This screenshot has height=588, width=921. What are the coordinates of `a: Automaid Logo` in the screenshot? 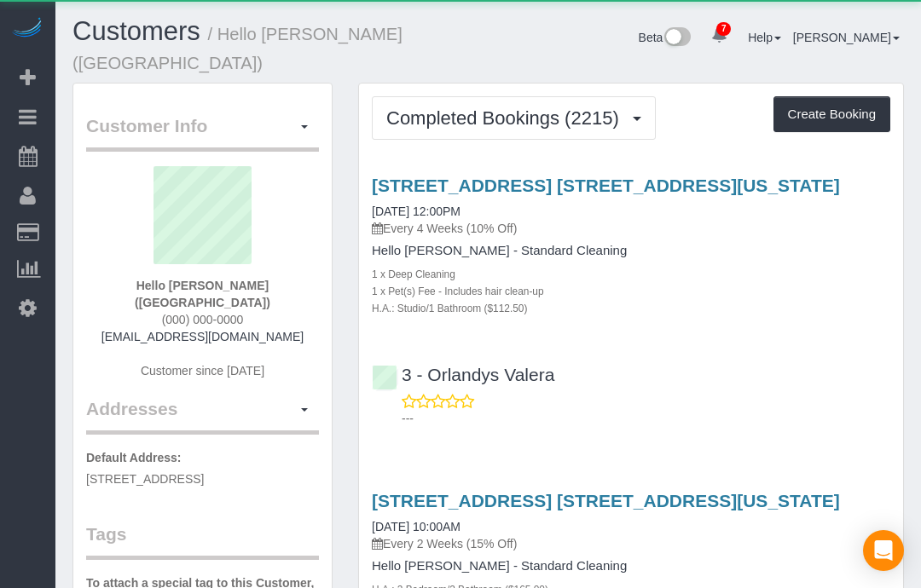 It's located at (27, 29).